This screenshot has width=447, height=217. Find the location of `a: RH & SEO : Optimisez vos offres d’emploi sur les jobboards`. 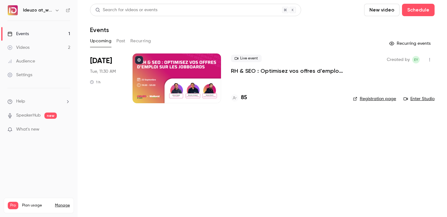

a: RH & SEO : Optimisez vos offres d’emploi sur les jobboards is located at coordinates (287, 71).